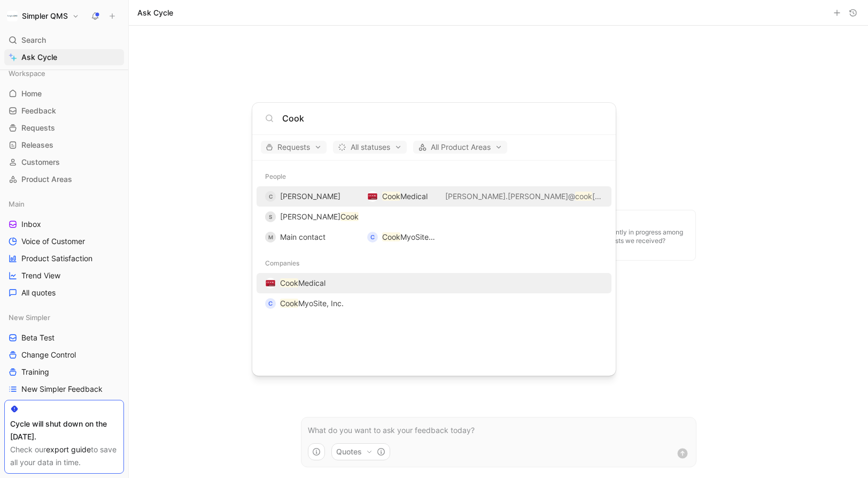 This screenshot has width=868, height=478. Describe the element at coordinates (434, 304) in the screenshot. I see `button: CCookMyoSite, Inc.` at that location.